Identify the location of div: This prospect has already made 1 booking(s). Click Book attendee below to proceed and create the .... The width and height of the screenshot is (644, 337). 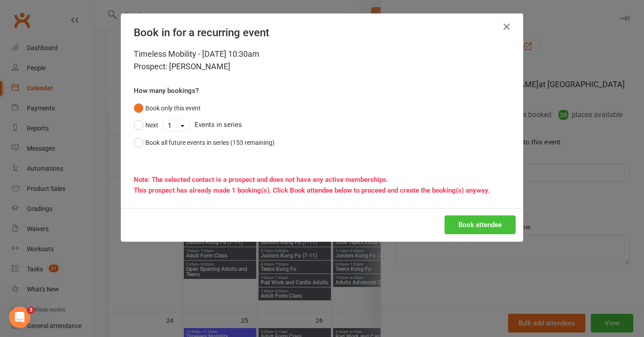
(322, 191).